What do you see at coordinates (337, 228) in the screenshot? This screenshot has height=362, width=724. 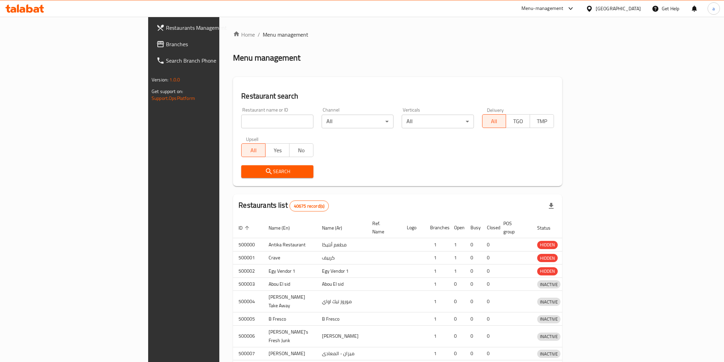 I see `span: Name (Ar)` at bounding box center [337, 228].